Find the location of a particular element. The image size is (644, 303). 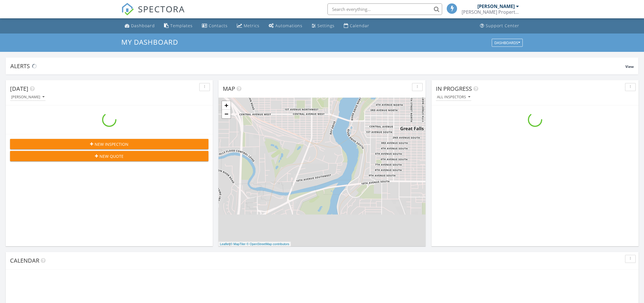

div: Dashboards is located at coordinates (507, 43).